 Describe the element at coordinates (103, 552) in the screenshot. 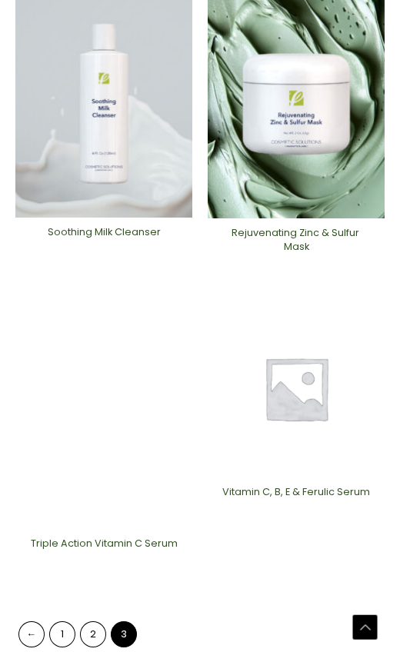

I see `a: Triple Action ​Vitamin C ​Serum` at that location.